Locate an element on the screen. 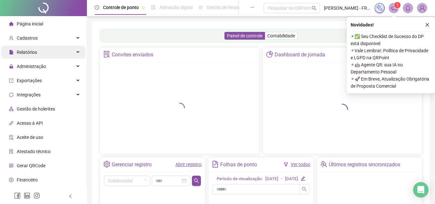 The height and width of the screenshot is (204, 435). span: file-text is located at coordinates (215, 164).